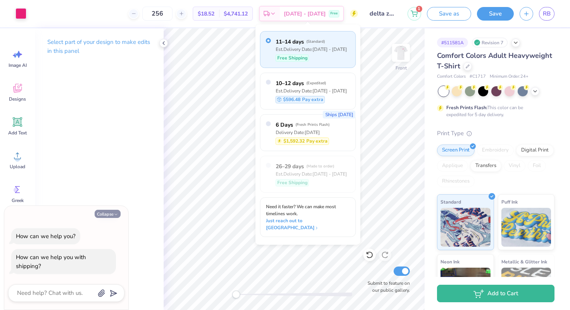 This screenshot has height=310, width=570. I want to click on span: $596.48, so click(292, 99).